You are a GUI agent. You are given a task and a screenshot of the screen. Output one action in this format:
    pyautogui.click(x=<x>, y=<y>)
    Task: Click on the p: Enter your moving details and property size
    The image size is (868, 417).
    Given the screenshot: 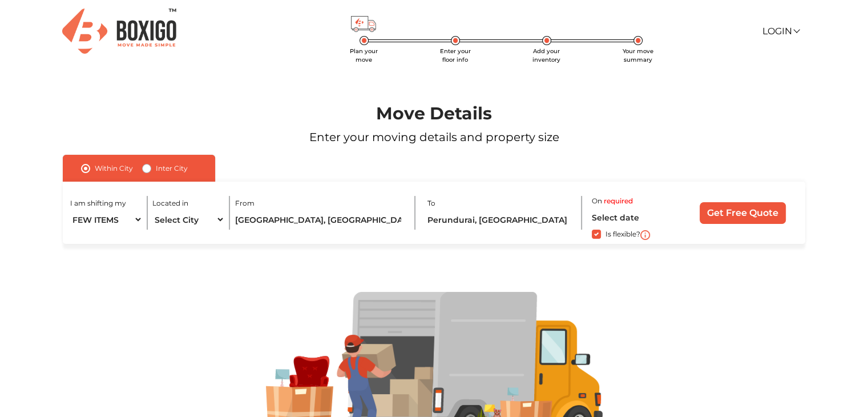 What is the action you would take?
    pyautogui.click(x=434, y=137)
    